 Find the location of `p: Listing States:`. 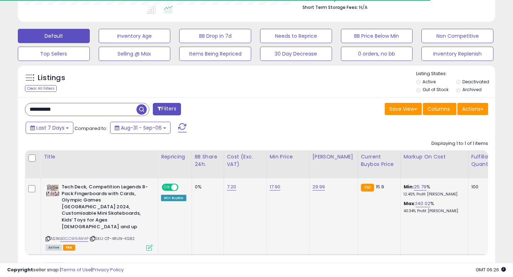

p: Listing States: is located at coordinates (456, 74).